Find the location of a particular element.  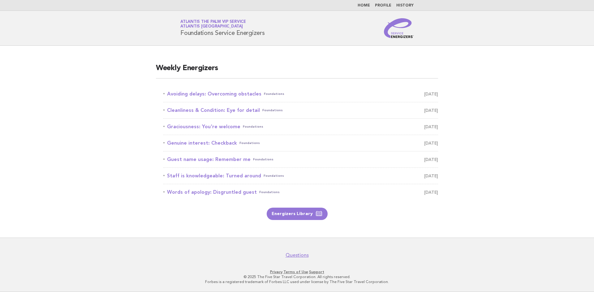

a: Terms of Use is located at coordinates (296, 272).